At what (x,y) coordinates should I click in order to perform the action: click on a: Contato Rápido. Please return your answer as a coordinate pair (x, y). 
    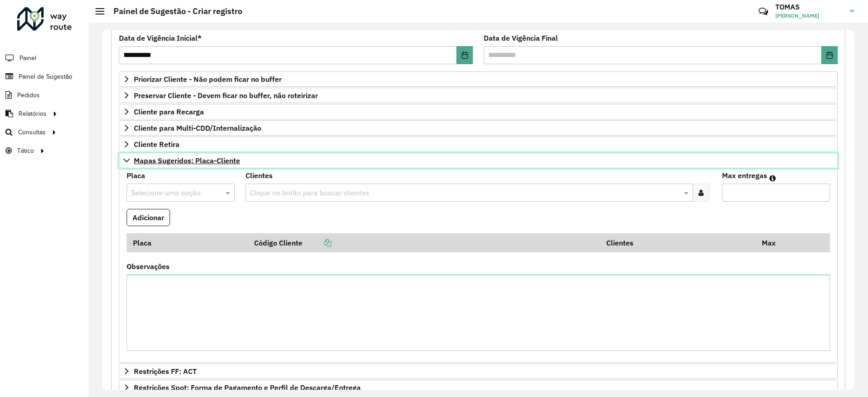
    Looking at the image, I should click on (763, 11).